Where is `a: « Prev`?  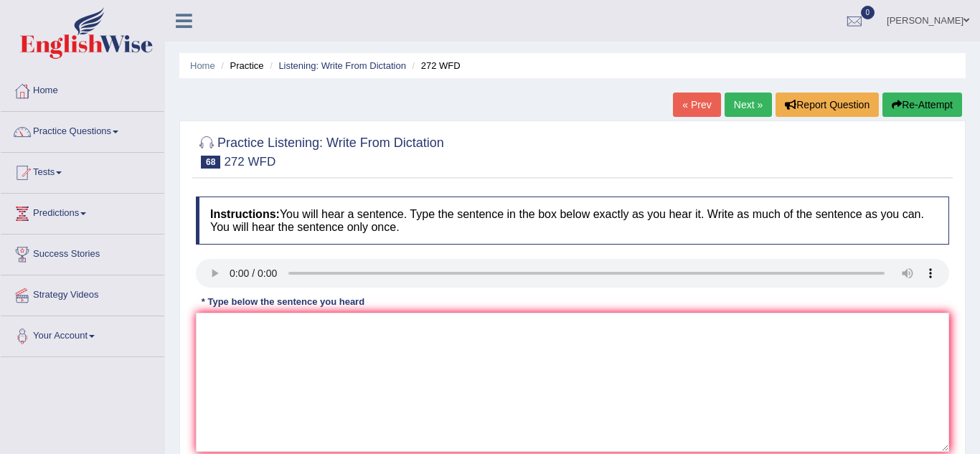 a: « Prev is located at coordinates (696, 105).